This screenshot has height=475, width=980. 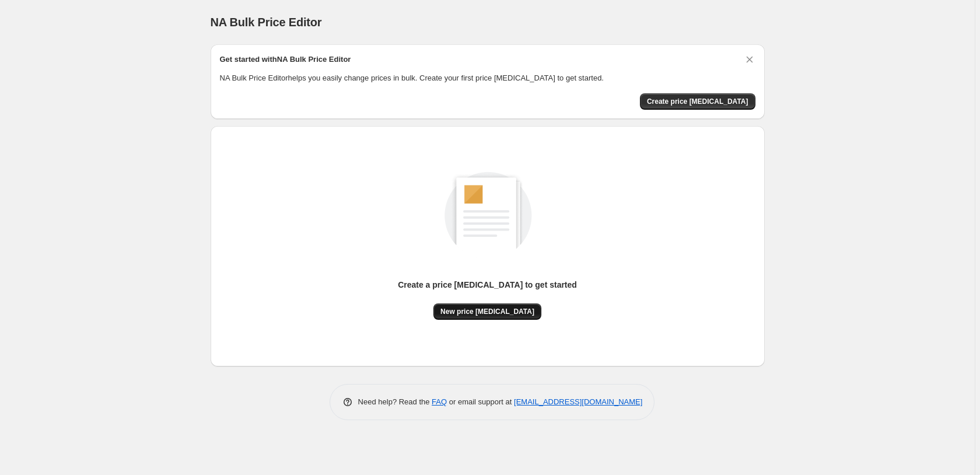 What do you see at coordinates (487, 79) in the screenshot?
I see `p: NA Bulk Price Editor helps you easily change prices in bulk. Create your first price [MEDICAL_DAT...` at bounding box center [487, 79].